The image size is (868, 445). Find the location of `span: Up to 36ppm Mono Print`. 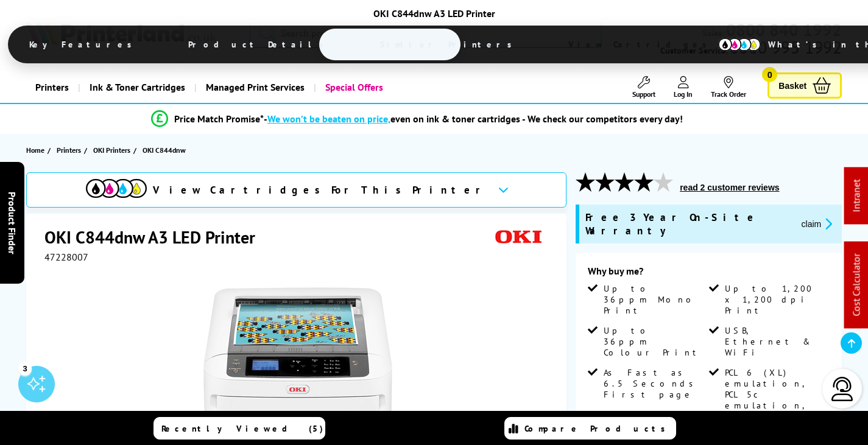

span: Up to 36ppm Mono Print is located at coordinates (654, 299).